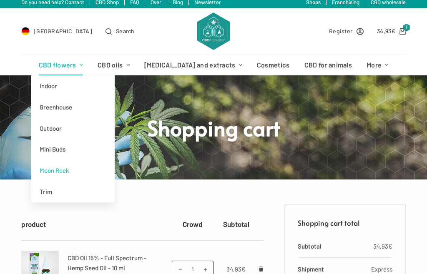 Image resolution: width=427 pixels, height=274 pixels. I want to click on font: CBD Oil 15% - Full Spectrum - Hemp Seed Oil - 10 ml, so click(107, 263).